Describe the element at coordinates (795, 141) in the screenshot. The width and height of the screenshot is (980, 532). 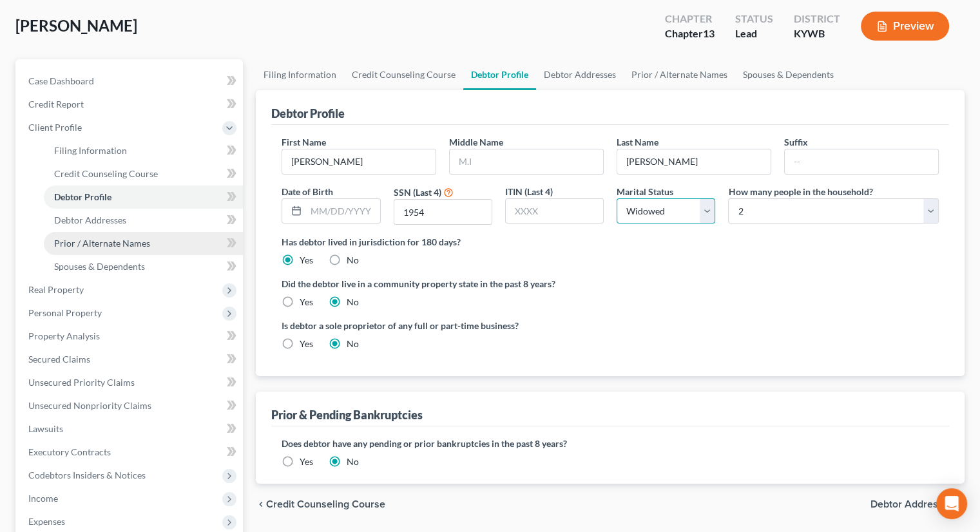
I see `label: Suffix` at that location.